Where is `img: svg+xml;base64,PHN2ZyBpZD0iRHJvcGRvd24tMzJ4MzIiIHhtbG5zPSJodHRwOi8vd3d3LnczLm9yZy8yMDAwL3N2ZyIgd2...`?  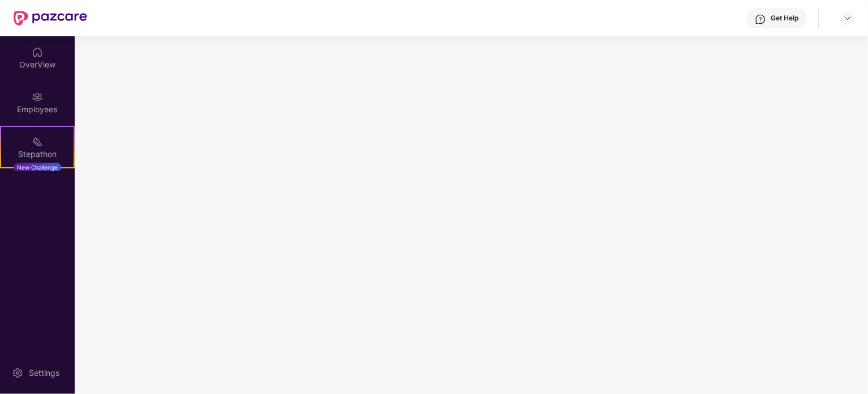 img: svg+xml;base64,PHN2ZyBpZD0iRHJvcGRvd24tMzJ4MzIiIHhtbG5zPSJodHRwOi8vd3d3LnczLm9yZy8yMDAwL3N2ZyIgd2... is located at coordinates (848, 18).